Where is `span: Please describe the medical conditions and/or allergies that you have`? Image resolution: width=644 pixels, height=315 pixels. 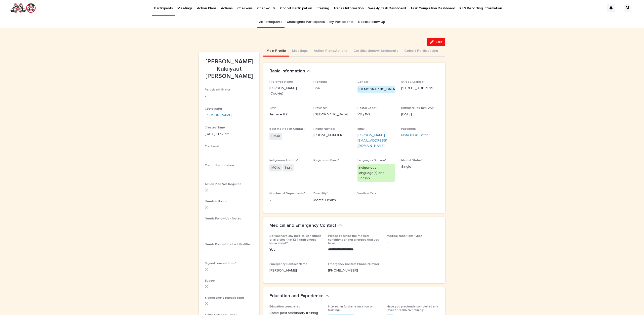 span: Please describe the medical conditions and/or allergies that you have is located at coordinates (353, 240).